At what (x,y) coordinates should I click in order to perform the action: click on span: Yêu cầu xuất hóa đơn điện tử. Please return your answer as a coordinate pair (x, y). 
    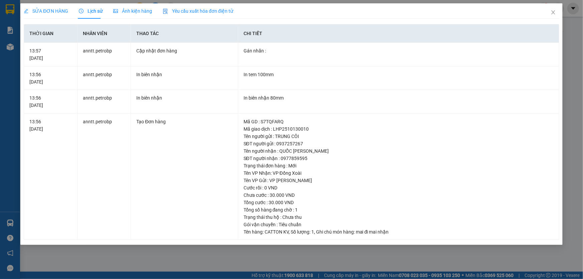
    Looking at the image, I should click on (198, 11).